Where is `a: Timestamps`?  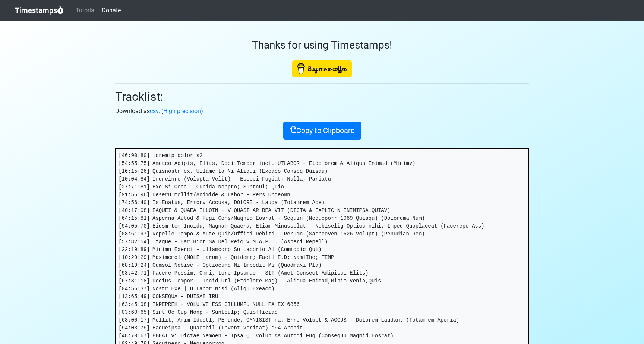 a: Timestamps is located at coordinates (39, 10).